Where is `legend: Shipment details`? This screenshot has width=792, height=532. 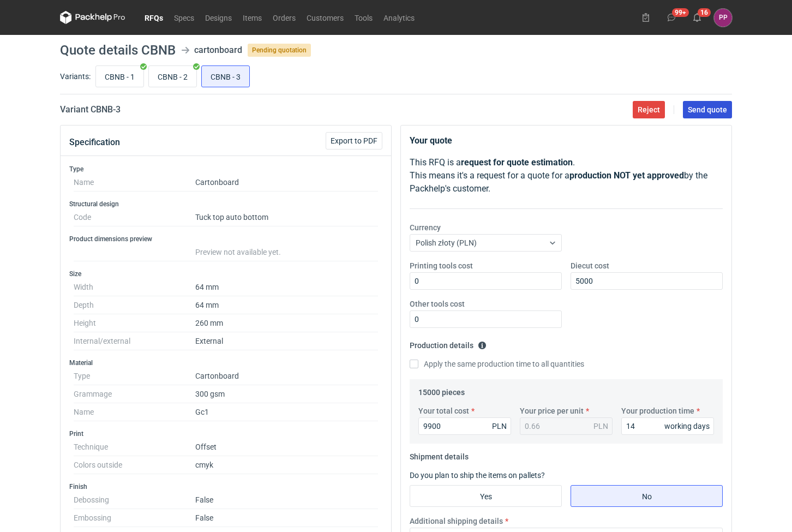
legend: Shipment details is located at coordinates (439, 455).